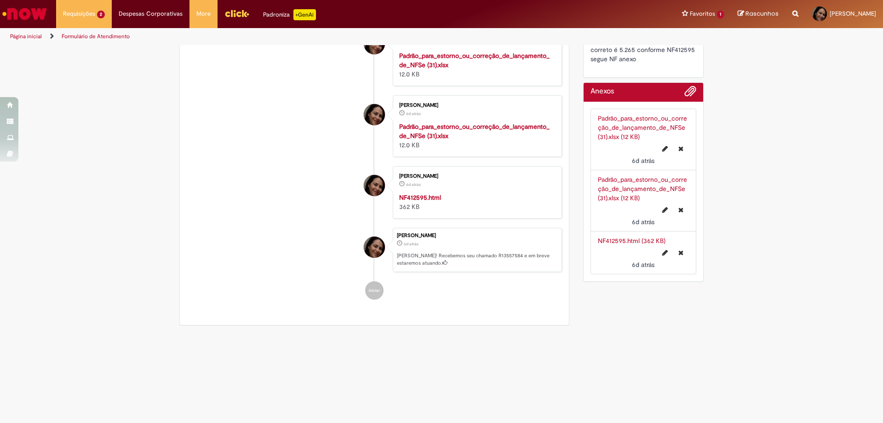 This screenshot has width=883, height=423. What do you see at coordinates (762, 13) in the screenshot?
I see `span: Rascunhos` at bounding box center [762, 13].